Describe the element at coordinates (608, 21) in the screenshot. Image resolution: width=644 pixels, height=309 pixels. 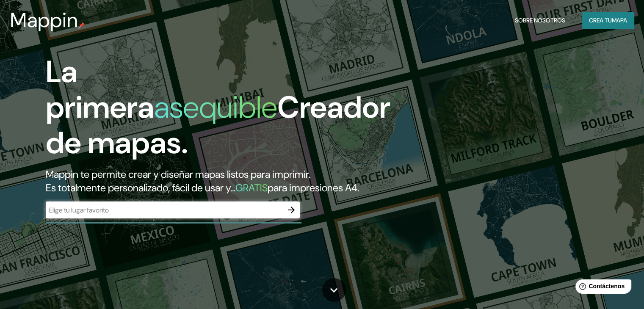
I see `button: Crea tumapa` at that location.